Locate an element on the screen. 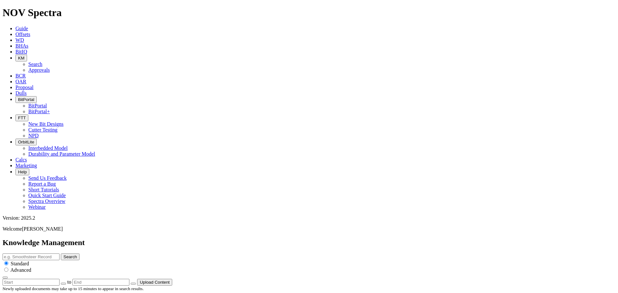 The height and width of the screenshot is (293, 618). a: Guide is located at coordinates (22, 28).